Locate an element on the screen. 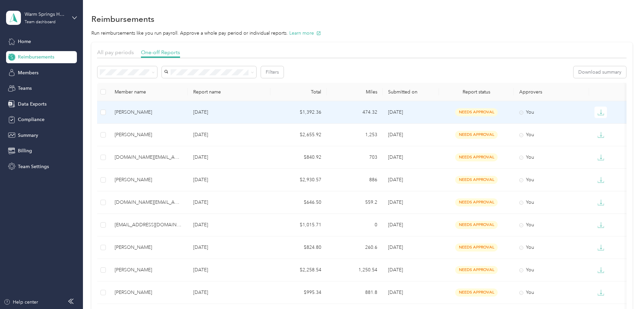  span: Home is located at coordinates (24, 41).